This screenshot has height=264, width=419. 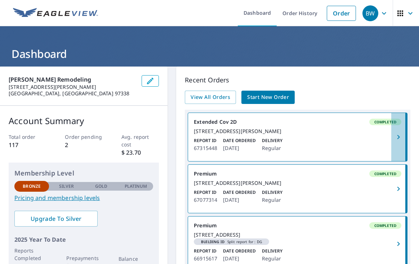 I want to click on p: 67077314, so click(x=205, y=200).